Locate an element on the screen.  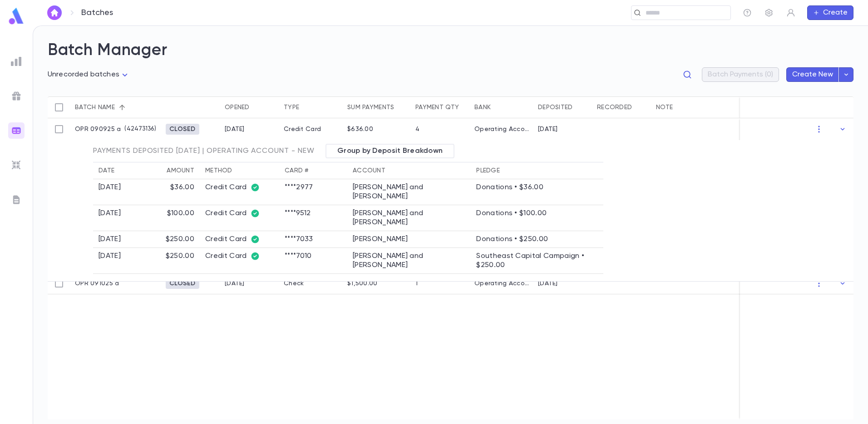
div: Donations • $250.00 is located at coordinates (538, 239).